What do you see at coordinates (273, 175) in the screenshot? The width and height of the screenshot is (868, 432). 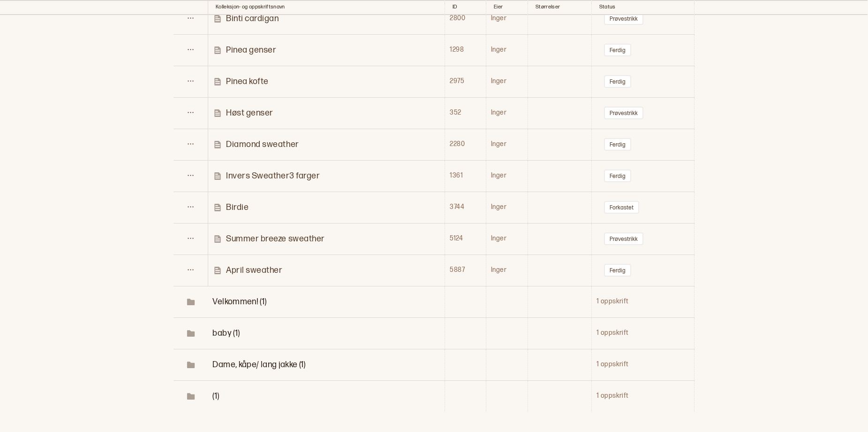 I see `p: Invers Sweather3 farger` at bounding box center [273, 175].